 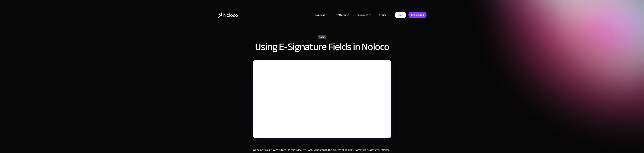 What do you see at coordinates (400, 15) in the screenshot?
I see `a: Login` at bounding box center [400, 15].